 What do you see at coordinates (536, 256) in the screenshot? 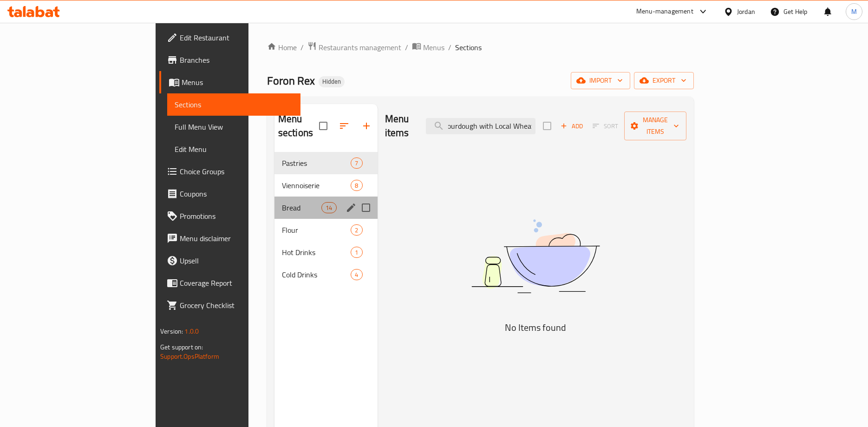
I see `img: dish.svg` at bounding box center [536, 256].